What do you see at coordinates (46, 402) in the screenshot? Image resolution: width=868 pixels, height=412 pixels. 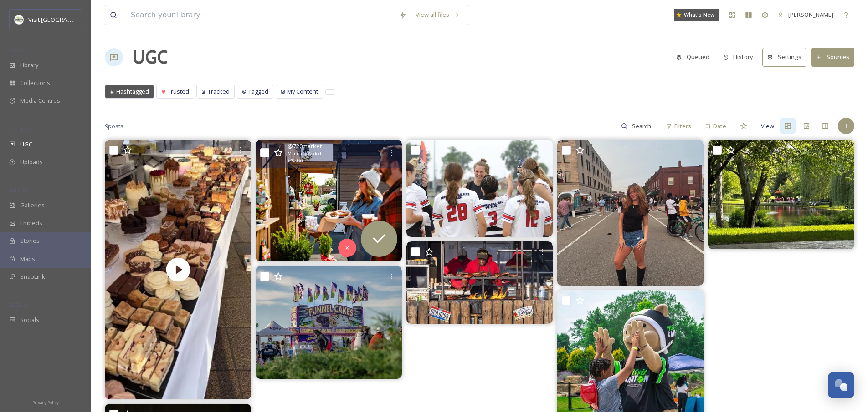 I see `a: Privacy Policy` at bounding box center [46, 402].